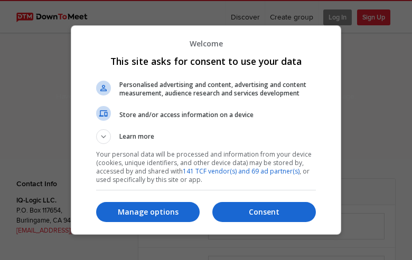 Image resolution: width=412 pixels, height=260 pixels. I want to click on button: Manage options, so click(148, 212).